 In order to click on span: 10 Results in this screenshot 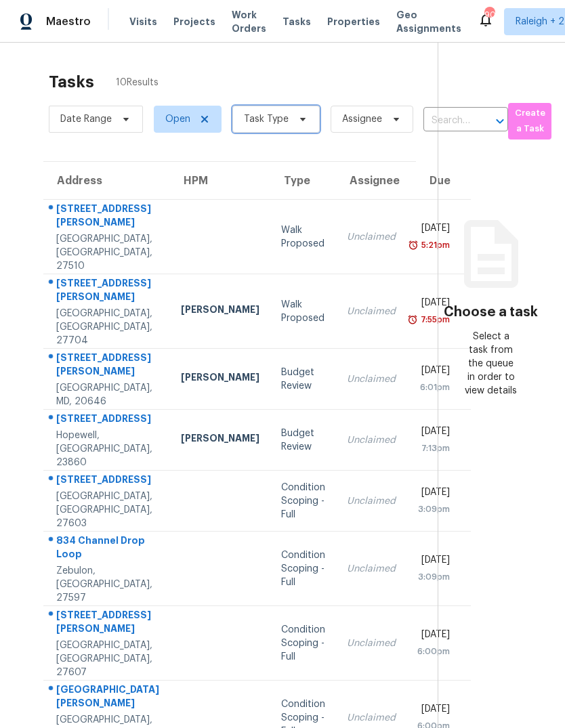, I will do `click(137, 82)`.